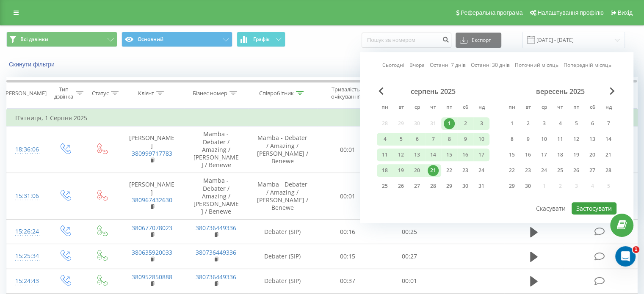 This screenshot has height=294, width=644. Describe the element at coordinates (449, 139) in the screenshot. I see `div: 8` at that location.